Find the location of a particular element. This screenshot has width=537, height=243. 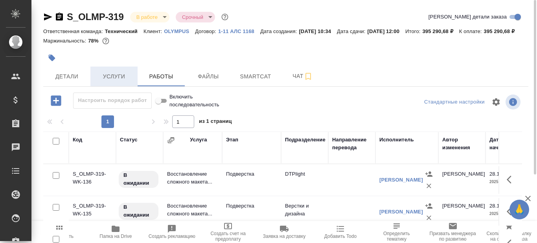

button: Скопировать ссылку is located at coordinates (59, 17).